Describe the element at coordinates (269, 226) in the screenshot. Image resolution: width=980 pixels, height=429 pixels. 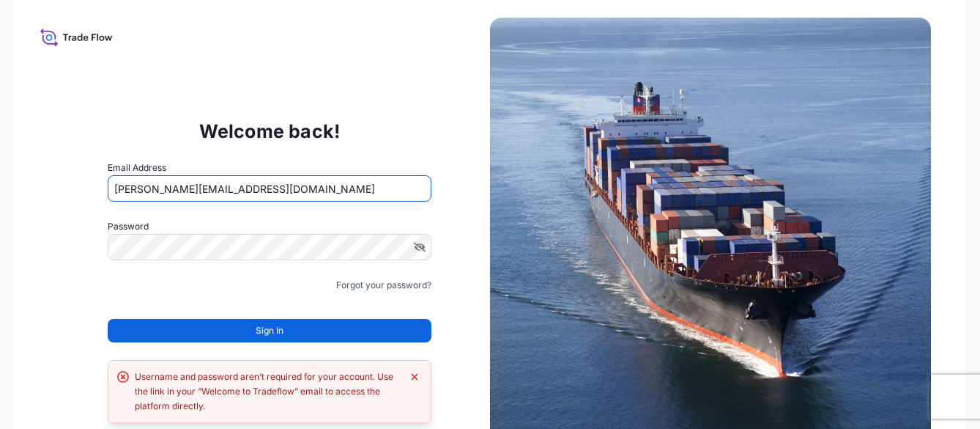
I see `label: Password` at that location.